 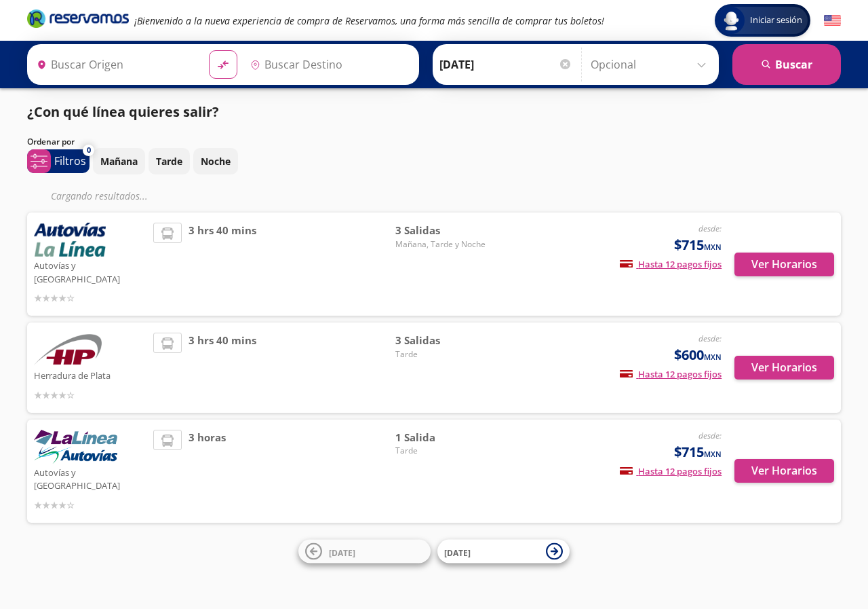 What do you see at coordinates (443, 436) in the screenshot?
I see `span: 1 Salida` at bounding box center [443, 436].